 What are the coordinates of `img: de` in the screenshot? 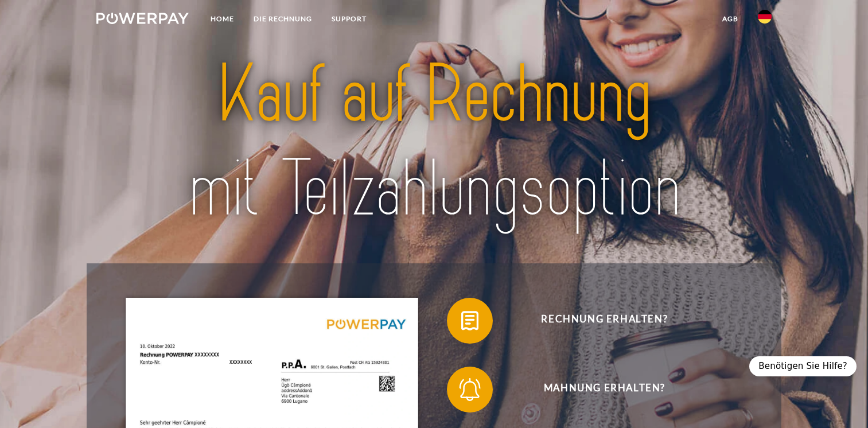 It's located at (765, 16).